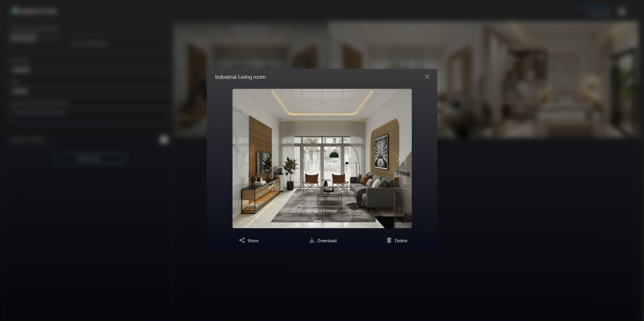 This screenshot has width=644, height=321. What do you see at coordinates (322, 158) in the screenshot?
I see `img: homestyler-20250917-1-x4em83.jpg` at bounding box center [322, 158].